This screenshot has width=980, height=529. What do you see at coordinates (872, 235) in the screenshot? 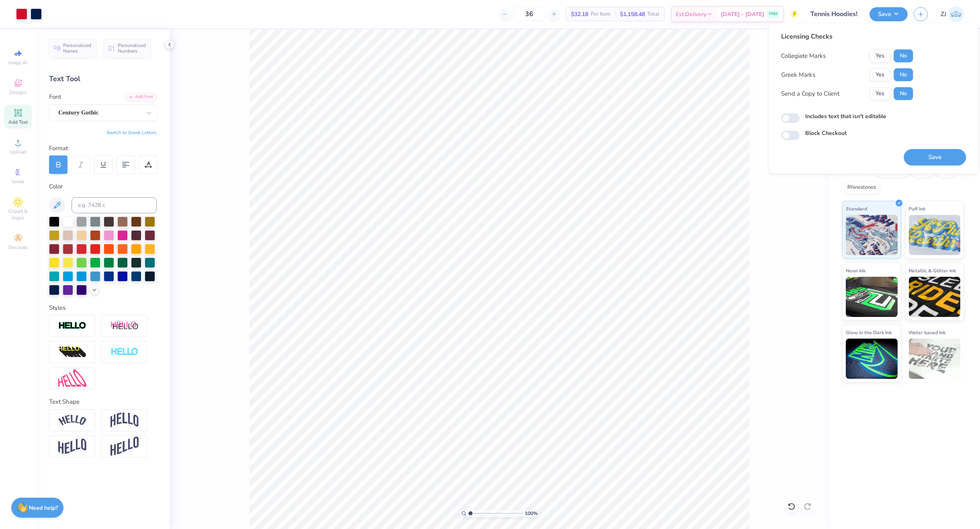
I see `img: Standard` at bounding box center [872, 235].